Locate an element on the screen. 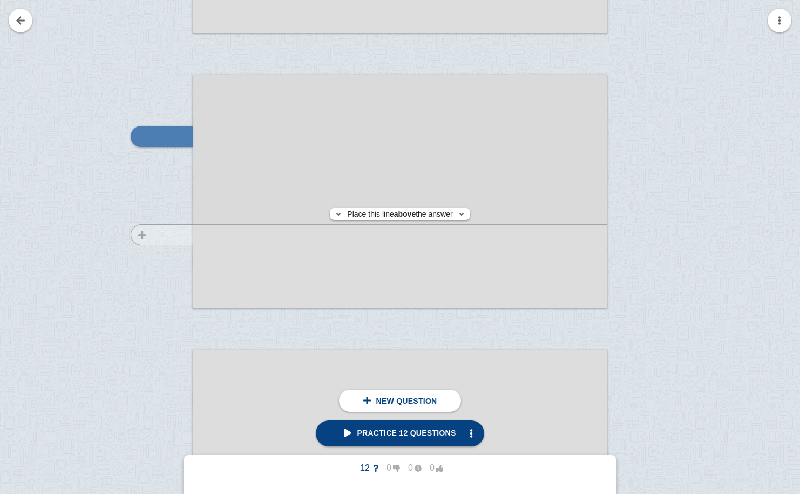  a: Practice 12 questions is located at coordinates (400, 433).